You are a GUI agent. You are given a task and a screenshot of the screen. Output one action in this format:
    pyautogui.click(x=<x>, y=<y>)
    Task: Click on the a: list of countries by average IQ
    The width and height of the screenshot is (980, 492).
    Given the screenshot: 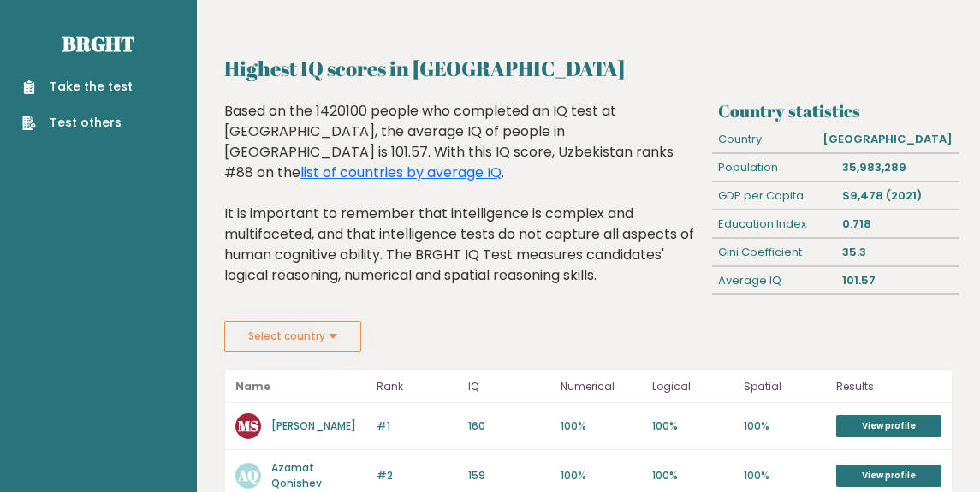 What is the action you would take?
    pyautogui.click(x=401, y=172)
    